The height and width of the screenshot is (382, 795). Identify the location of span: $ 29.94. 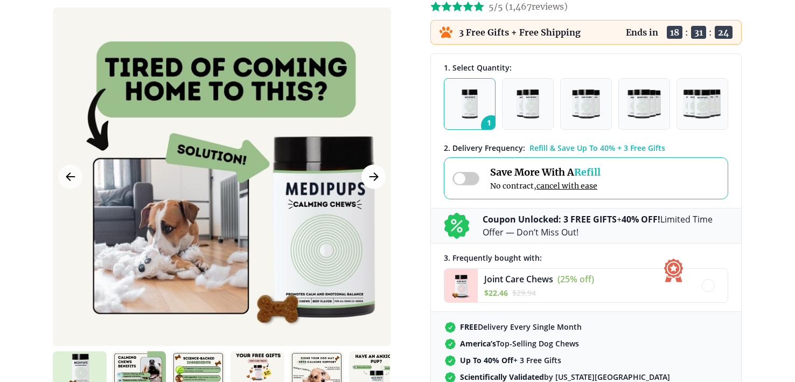
(524, 293).